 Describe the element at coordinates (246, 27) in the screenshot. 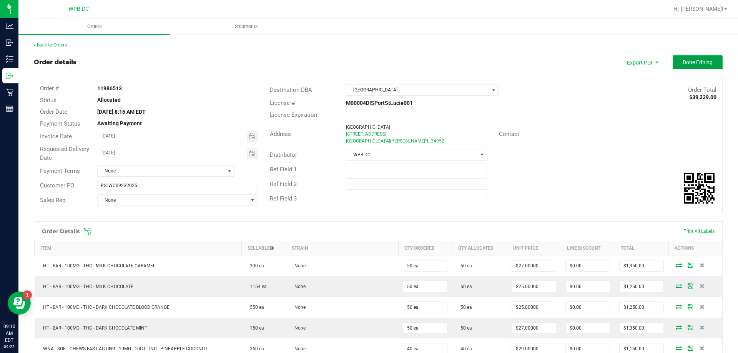

I see `a: Shipments` at that location.